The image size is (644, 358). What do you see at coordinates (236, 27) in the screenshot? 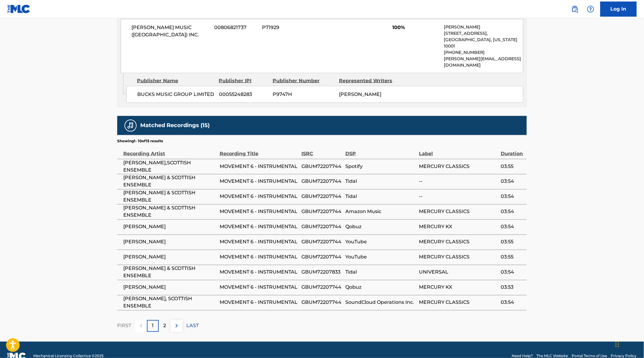
I see `span: 00806821737` at bounding box center [236, 27].